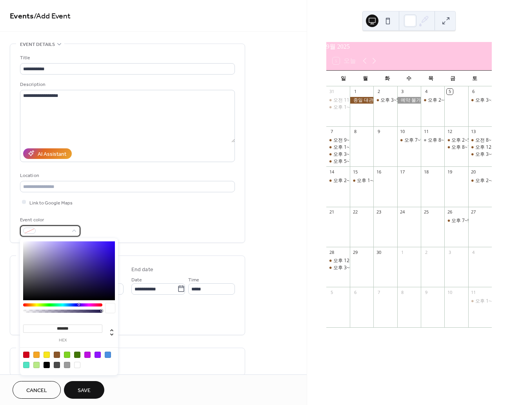 The image size is (511, 405). Describe the element at coordinates (344, 78) in the screenshot. I see `div: 일` at that location.